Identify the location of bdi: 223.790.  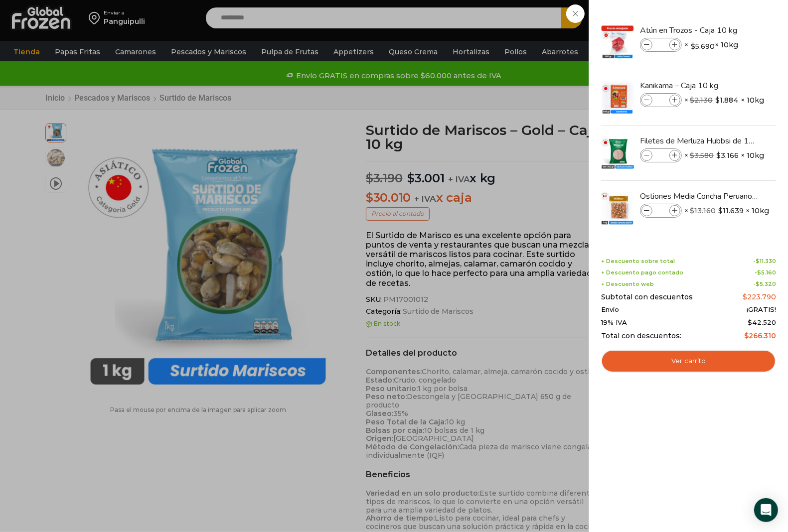
(759, 297).